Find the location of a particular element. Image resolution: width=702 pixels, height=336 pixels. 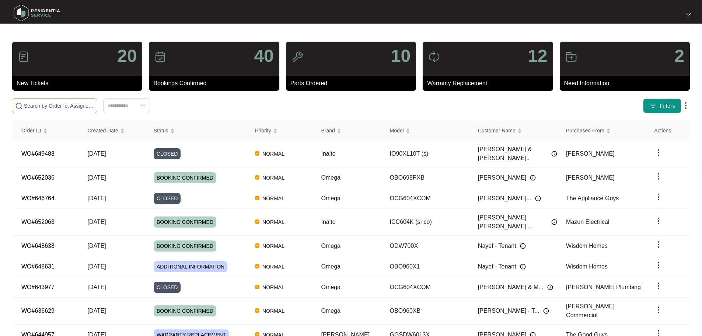

td: ODW700X is located at coordinates (425, 246).